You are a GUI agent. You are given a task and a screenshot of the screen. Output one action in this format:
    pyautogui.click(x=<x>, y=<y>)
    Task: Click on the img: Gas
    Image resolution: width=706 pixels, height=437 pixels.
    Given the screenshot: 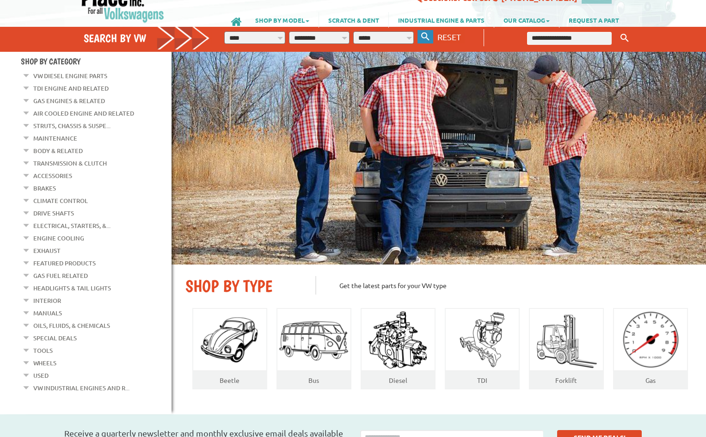 What is the action you would take?
    pyautogui.click(x=650, y=340)
    